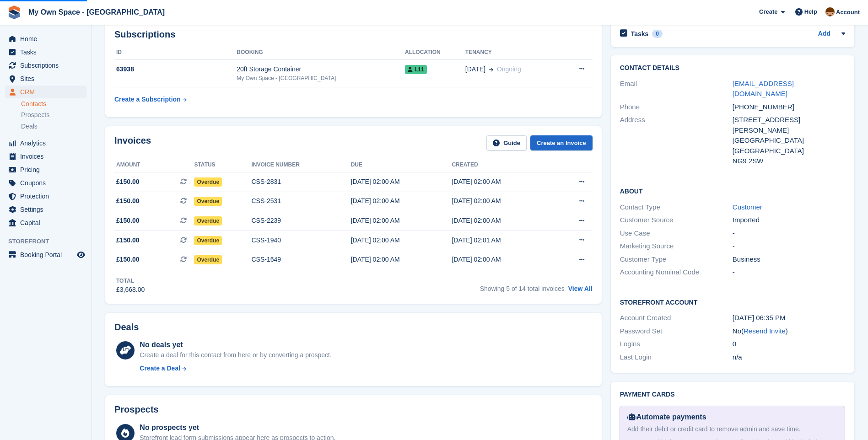 The width and height of the screenshot is (868, 440). What do you see at coordinates (747, 207) in the screenshot?
I see `a: Customer` at bounding box center [747, 207].